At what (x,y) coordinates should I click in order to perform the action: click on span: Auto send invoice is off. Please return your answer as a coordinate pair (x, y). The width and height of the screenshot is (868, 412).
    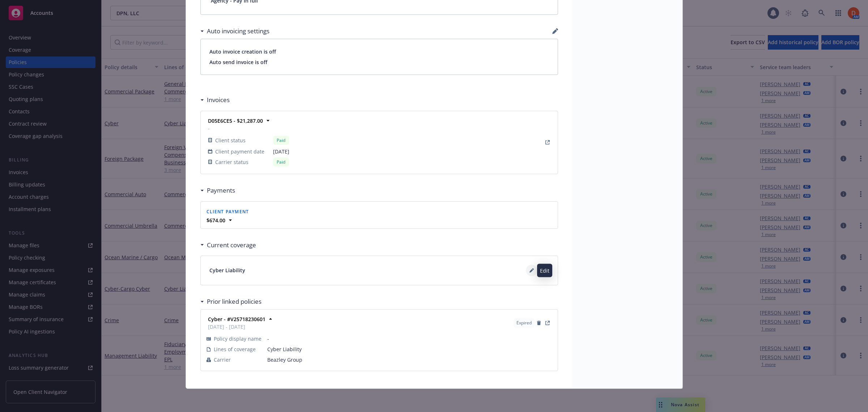
    Looking at the image, I should click on (379, 62).